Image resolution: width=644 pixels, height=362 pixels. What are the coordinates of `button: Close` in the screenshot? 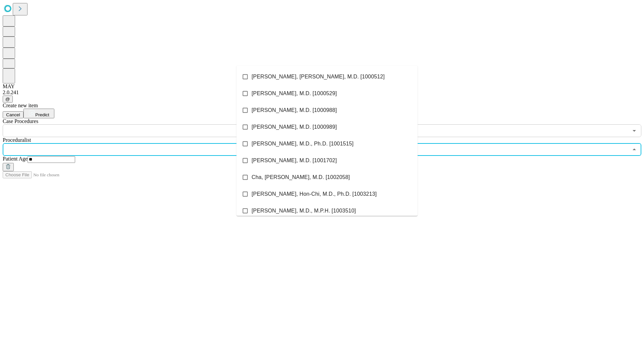 It's located at (634, 150).